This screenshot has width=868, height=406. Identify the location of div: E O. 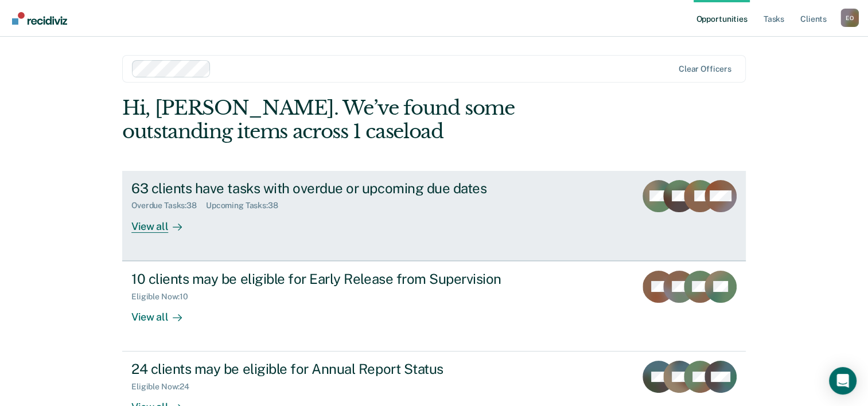
(850, 18).